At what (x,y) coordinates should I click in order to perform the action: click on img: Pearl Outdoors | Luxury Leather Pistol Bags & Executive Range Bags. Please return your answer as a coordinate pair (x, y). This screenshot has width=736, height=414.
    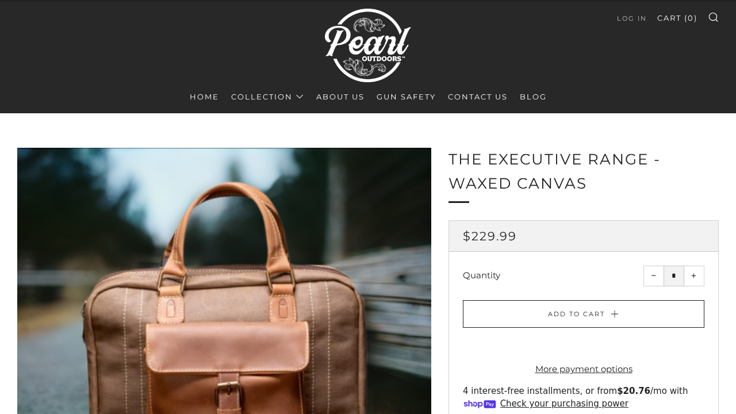
    Looking at the image, I should click on (368, 45).